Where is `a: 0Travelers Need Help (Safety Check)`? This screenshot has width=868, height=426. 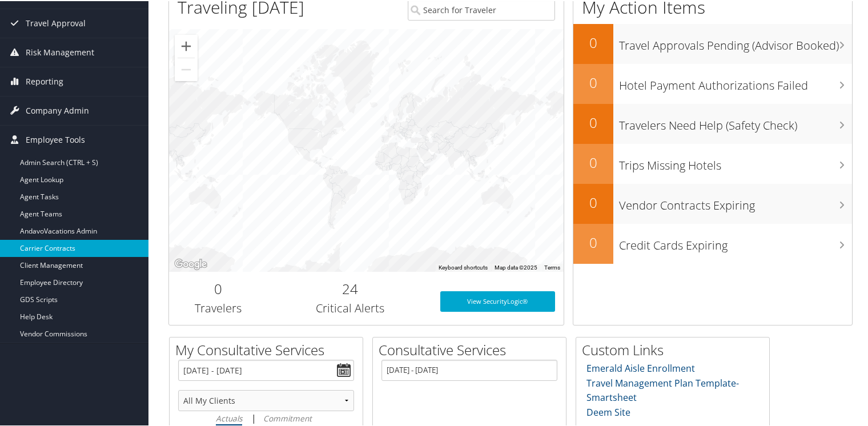
a: 0Travelers Need Help (Safety Check) is located at coordinates (713, 123).